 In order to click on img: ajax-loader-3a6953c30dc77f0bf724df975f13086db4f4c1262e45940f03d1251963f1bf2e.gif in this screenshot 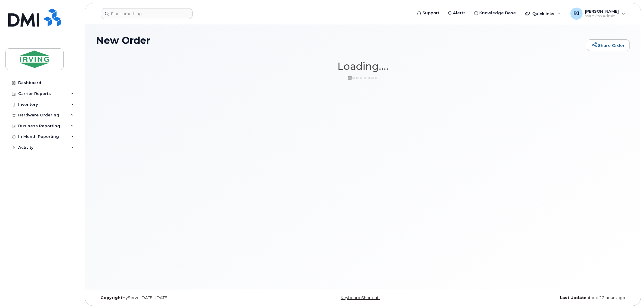, I will do `click(363, 77)`.